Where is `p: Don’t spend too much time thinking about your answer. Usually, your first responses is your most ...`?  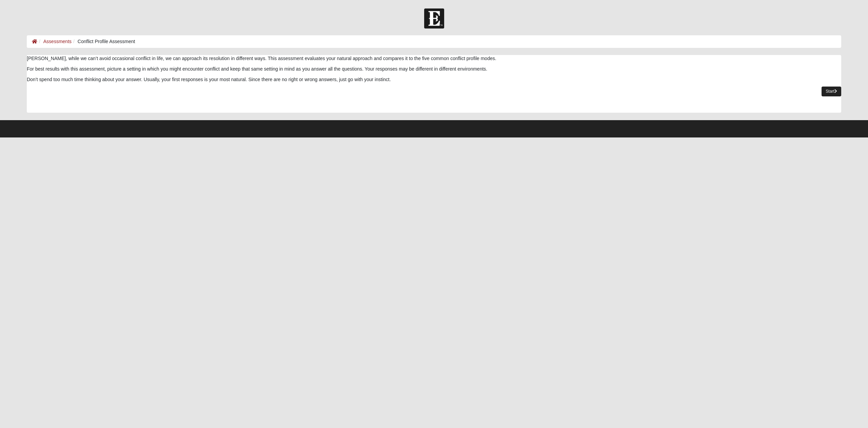
p: Don’t spend too much time thinking about your answer. Usually, your first responses is your most ... is located at coordinates (434, 80).